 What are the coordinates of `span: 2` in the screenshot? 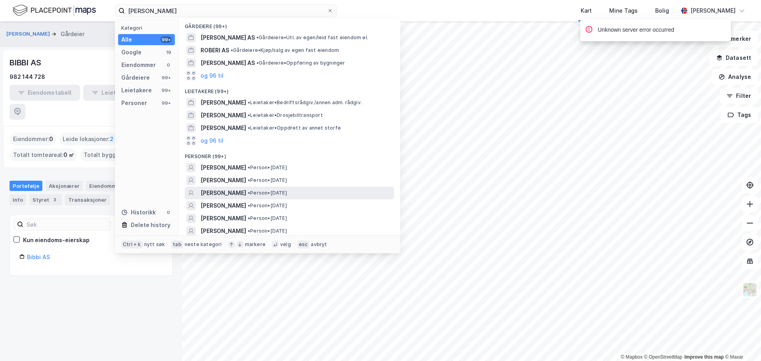 It's located at (111, 139).